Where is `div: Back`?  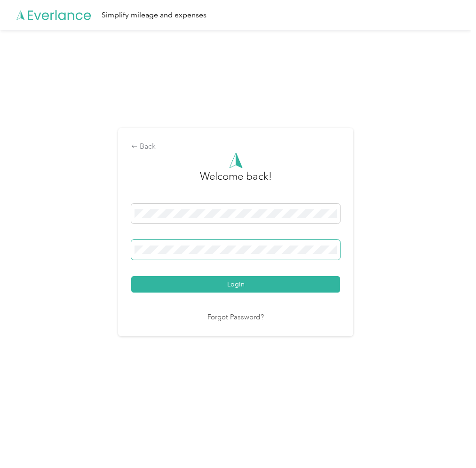
div: Back is located at coordinates (236, 147).